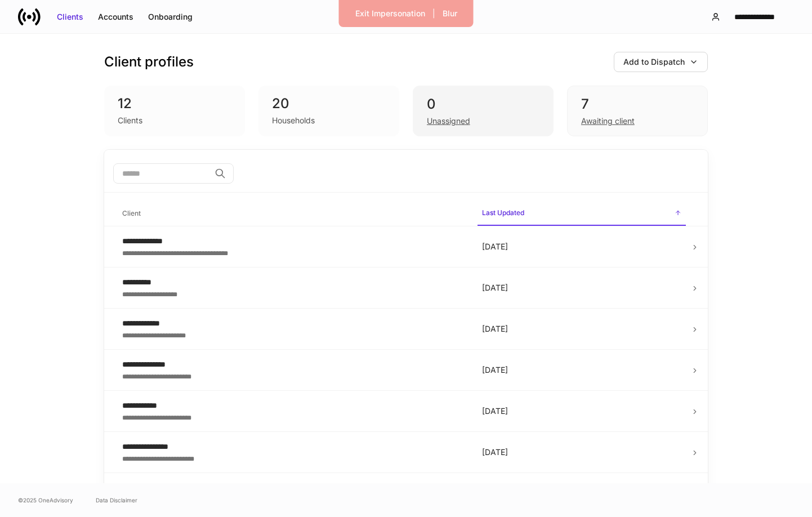 This screenshot has height=517, width=812. What do you see at coordinates (115, 17) in the screenshot?
I see `div: Accounts` at bounding box center [115, 17].